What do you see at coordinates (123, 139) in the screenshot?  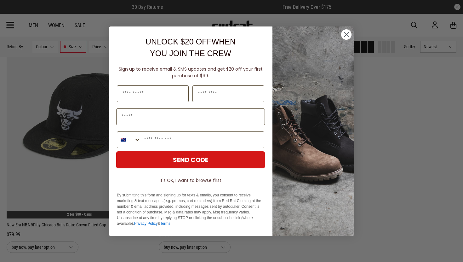 I see `img: New Zealand` at bounding box center [123, 139].